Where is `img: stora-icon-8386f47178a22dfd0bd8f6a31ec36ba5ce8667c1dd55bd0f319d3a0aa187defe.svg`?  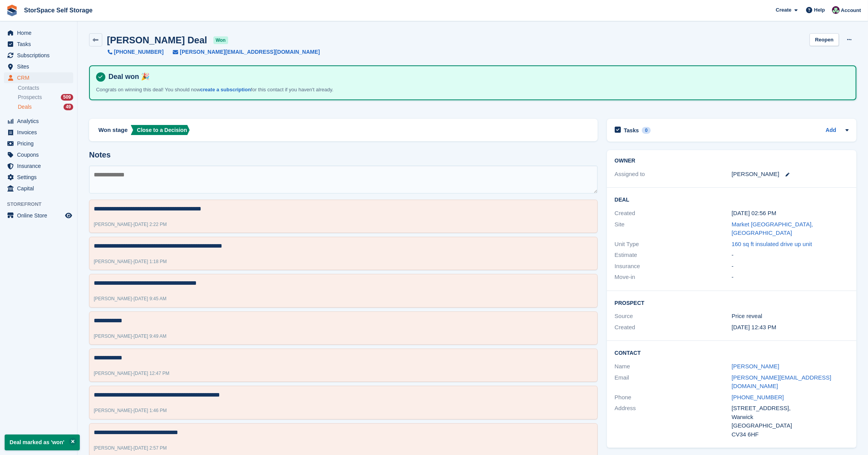 img: stora-icon-8386f47178a22dfd0bd8f6a31ec36ba5ce8667c1dd55bd0f319d3a0aa187defe.svg is located at coordinates (12, 11).